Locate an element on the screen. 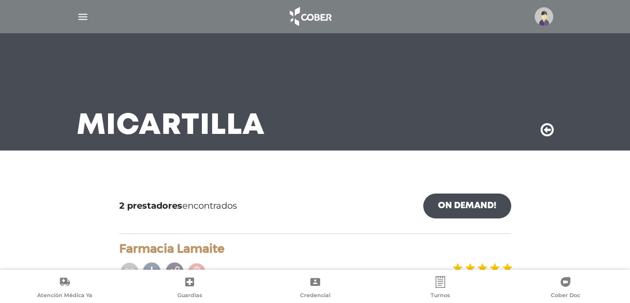  a: Atención Médica Ya is located at coordinates (65, 288).